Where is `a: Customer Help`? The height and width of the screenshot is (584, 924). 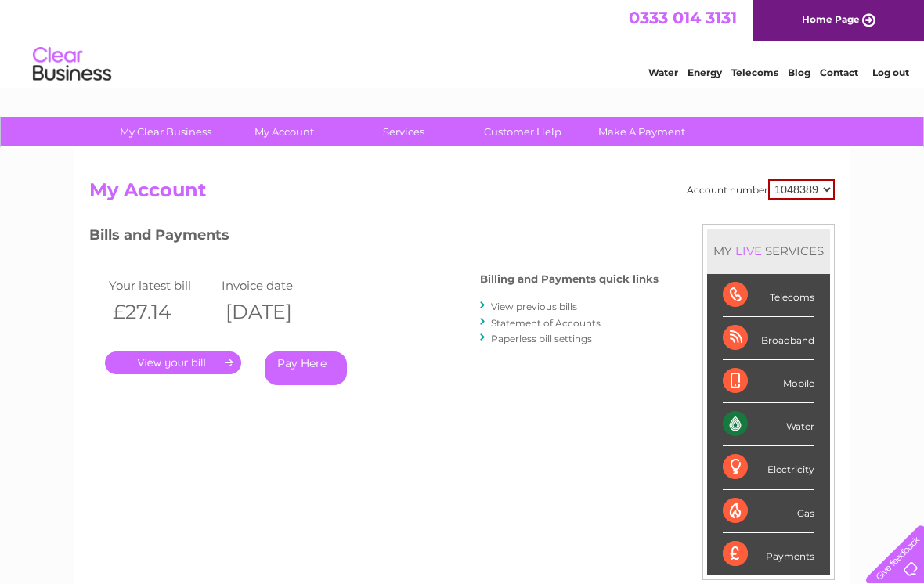 a: Customer Help is located at coordinates (522, 131).